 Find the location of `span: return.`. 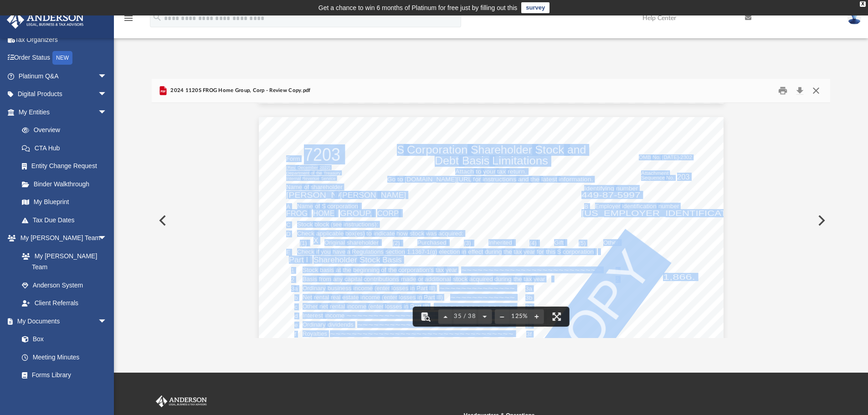

span: return. is located at coordinates (517, 172).